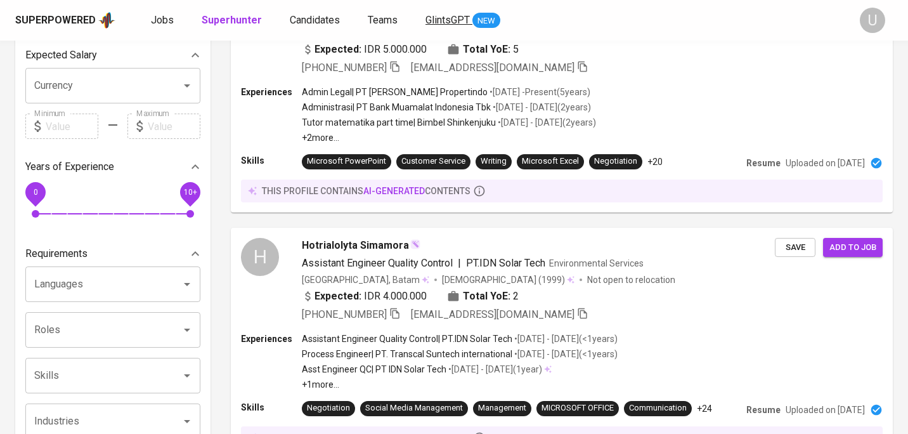 The image size is (908, 434). What do you see at coordinates (853, 247) in the screenshot?
I see `button: Add to job` at bounding box center [853, 247].